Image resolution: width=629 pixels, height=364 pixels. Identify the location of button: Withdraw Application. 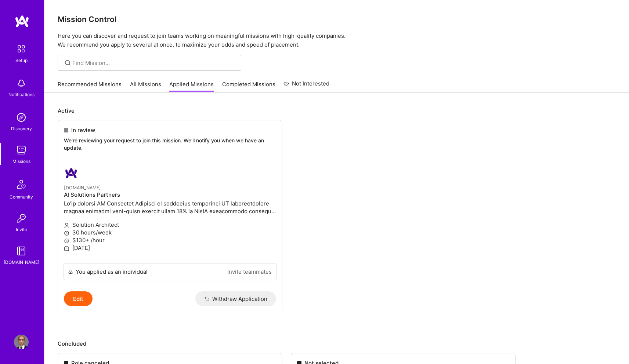
(236, 298).